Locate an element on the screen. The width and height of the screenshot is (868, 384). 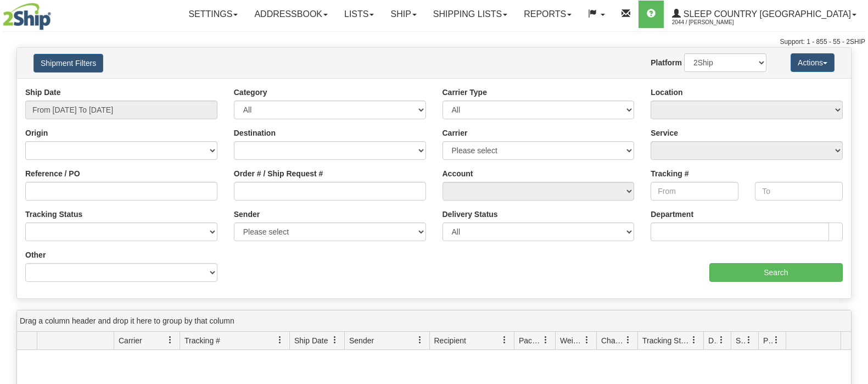
span: Delivery Status is located at coordinates (713, 341).